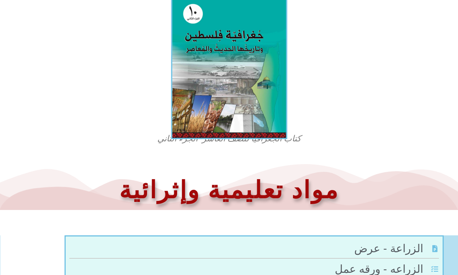 The width and height of the screenshot is (458, 275). What do you see at coordinates (229, 190) in the screenshot?
I see `h1: مواد تعليمية وإثرائية` at bounding box center [229, 190].